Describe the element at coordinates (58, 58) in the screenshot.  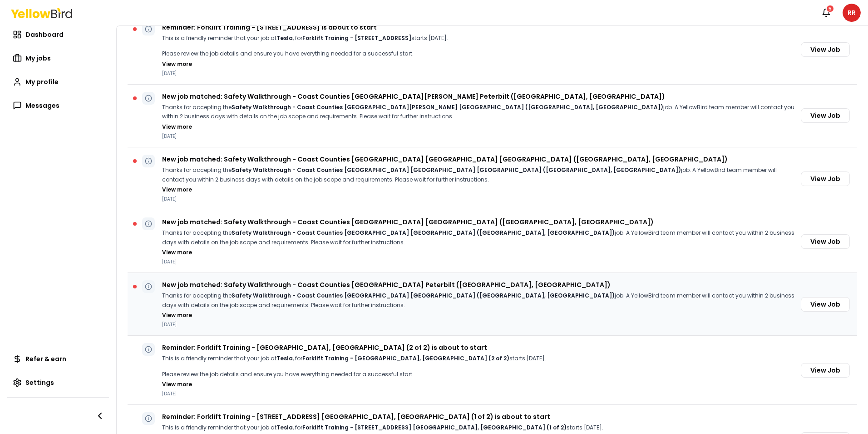
I see `a: My jobs` at that location.